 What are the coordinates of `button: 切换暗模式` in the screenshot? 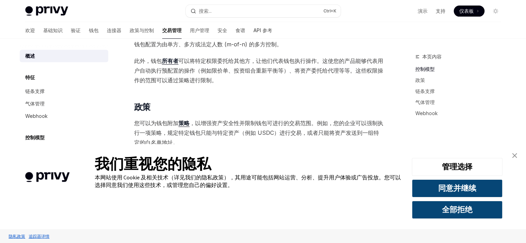 It's located at (495, 11).